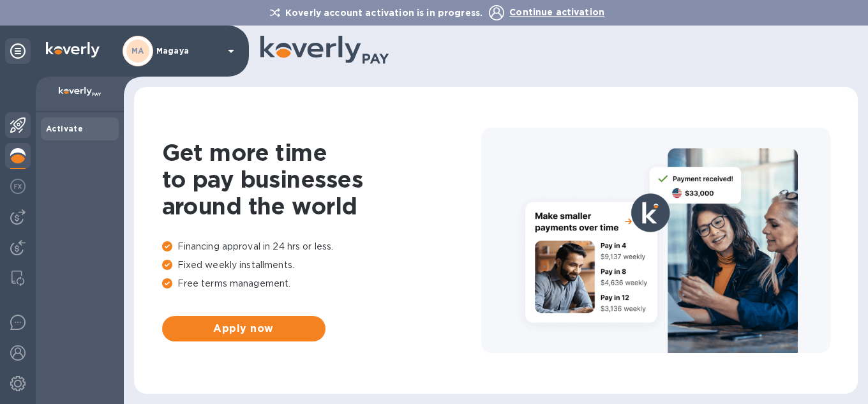  Describe the element at coordinates (188, 51) in the screenshot. I see `p: Magaya` at that location.